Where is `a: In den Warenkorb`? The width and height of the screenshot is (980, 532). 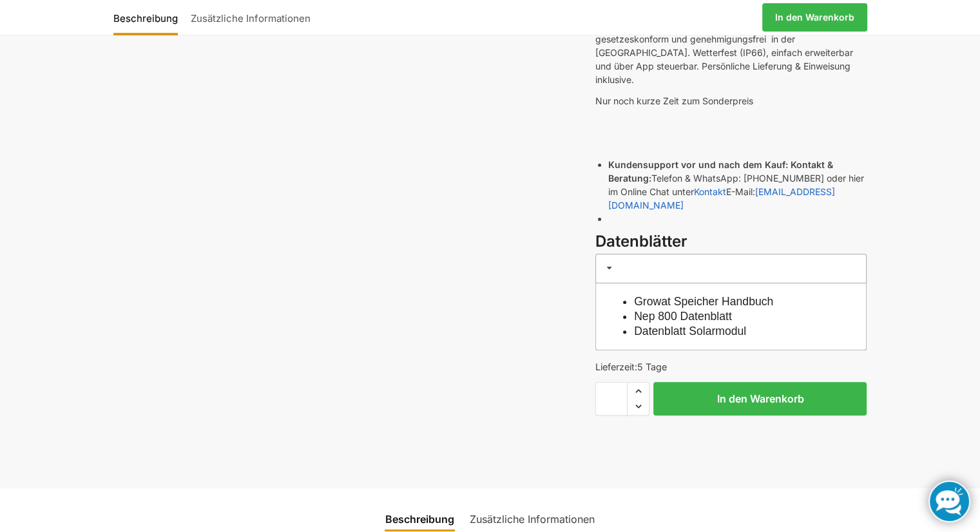 a: In den Warenkorb is located at coordinates (815, 18).